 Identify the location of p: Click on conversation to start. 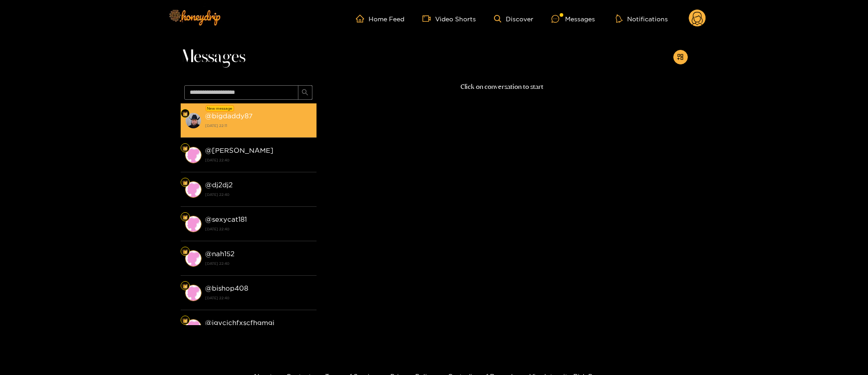
(502, 87).